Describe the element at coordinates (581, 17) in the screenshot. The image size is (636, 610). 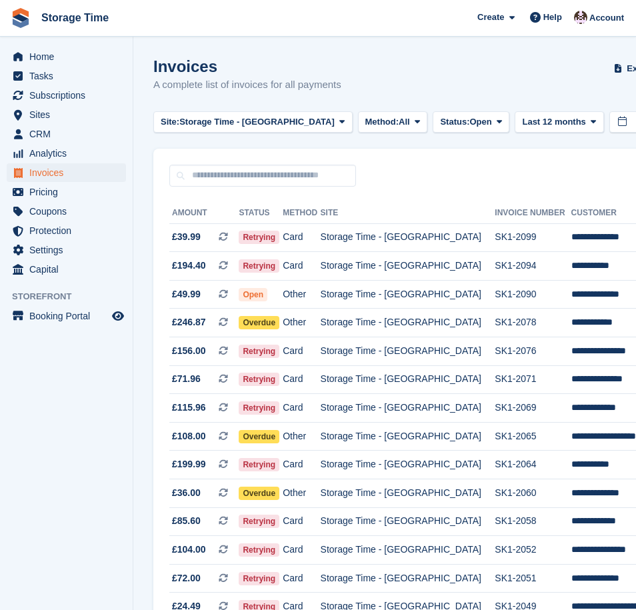
I see `img: Saeed` at that location.